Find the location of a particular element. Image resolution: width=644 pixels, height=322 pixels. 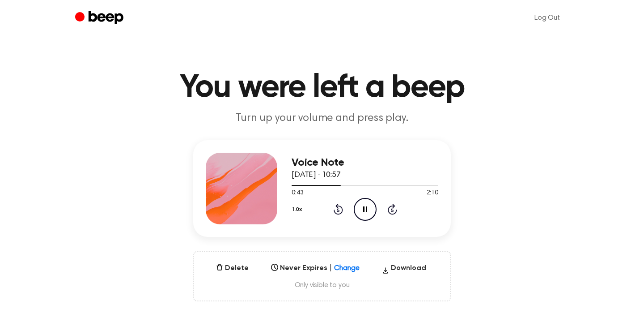

h1: You were left a beep is located at coordinates (322, 88).